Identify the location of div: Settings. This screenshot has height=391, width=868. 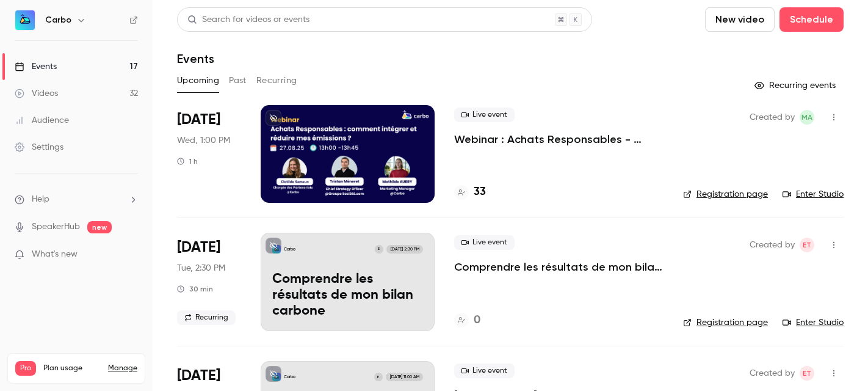
(39, 147).